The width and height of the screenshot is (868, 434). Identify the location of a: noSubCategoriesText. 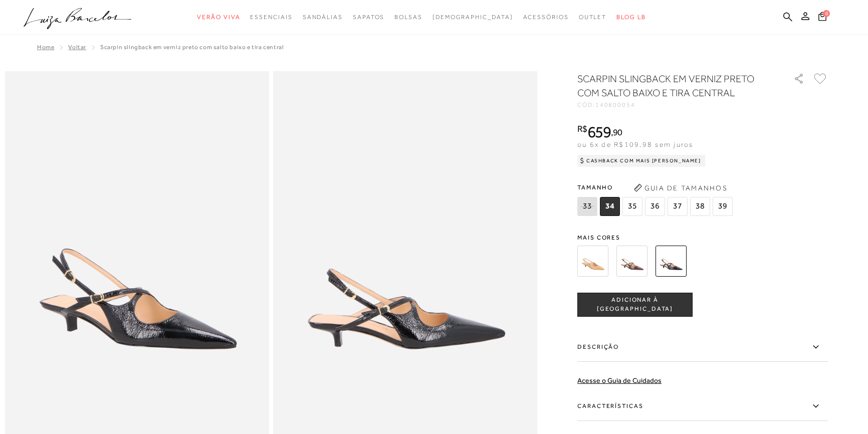
(472, 17).